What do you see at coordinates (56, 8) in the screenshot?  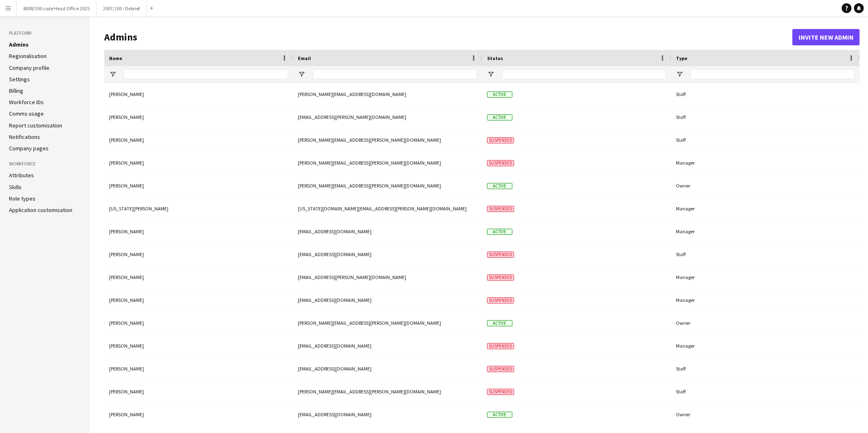 I see `button: 8008/100 code Head Office 2025` at bounding box center [56, 8].